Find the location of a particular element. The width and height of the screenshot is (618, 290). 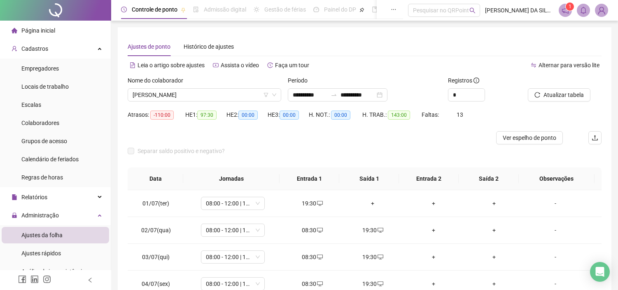

span: Ajustes de ponto is located at coordinates (149, 47).